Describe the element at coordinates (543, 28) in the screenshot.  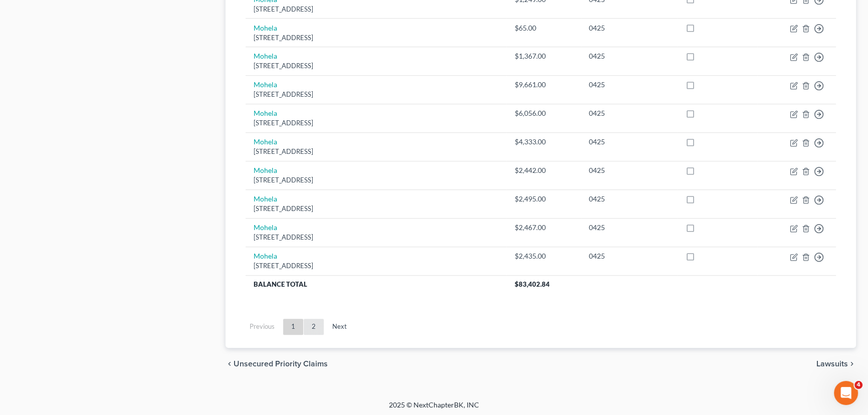
I see `div: $65.00` at that location.